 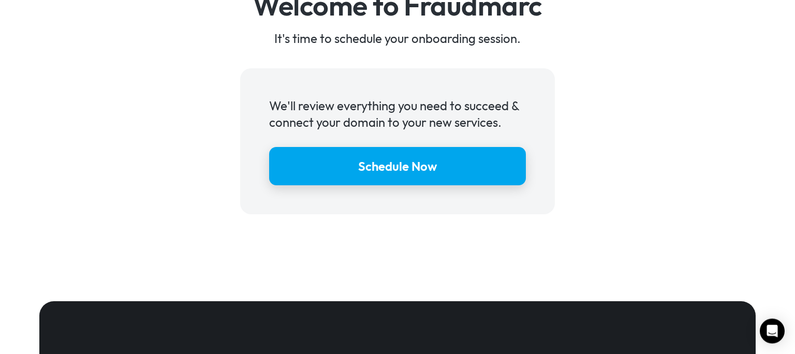 What do you see at coordinates (397, 122) in the screenshot?
I see `div: We'll review everything you need to succeed & connect your domain to your new services. ‍` at bounding box center [397, 122].